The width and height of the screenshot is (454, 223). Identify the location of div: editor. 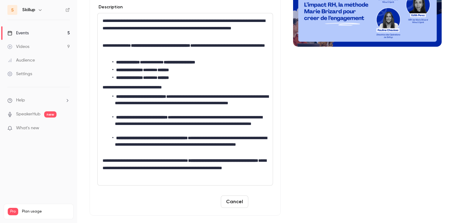
(185, 99).